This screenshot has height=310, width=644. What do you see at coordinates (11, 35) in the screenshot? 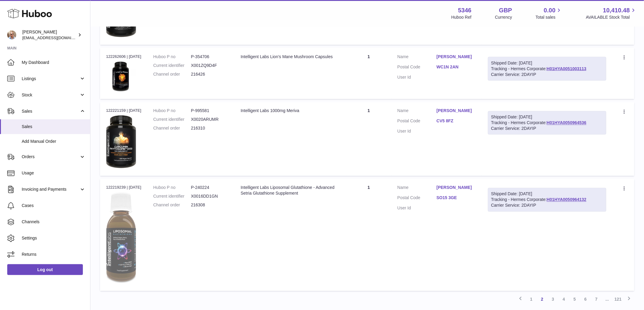
I see `img: support@radoneltd.co.uk` at bounding box center [11, 35].